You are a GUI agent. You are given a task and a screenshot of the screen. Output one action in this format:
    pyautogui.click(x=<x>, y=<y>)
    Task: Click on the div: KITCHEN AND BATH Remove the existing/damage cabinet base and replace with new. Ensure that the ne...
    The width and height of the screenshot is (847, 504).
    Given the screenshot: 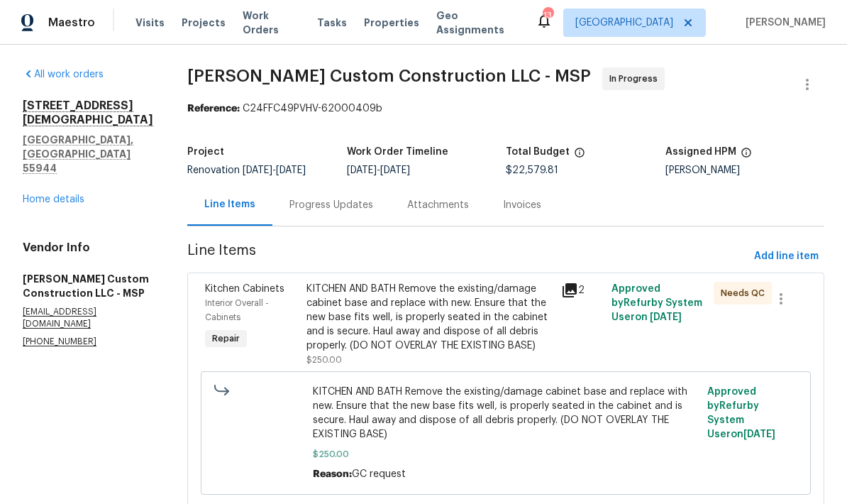 What is the action you would take?
    pyautogui.click(x=429, y=317)
    